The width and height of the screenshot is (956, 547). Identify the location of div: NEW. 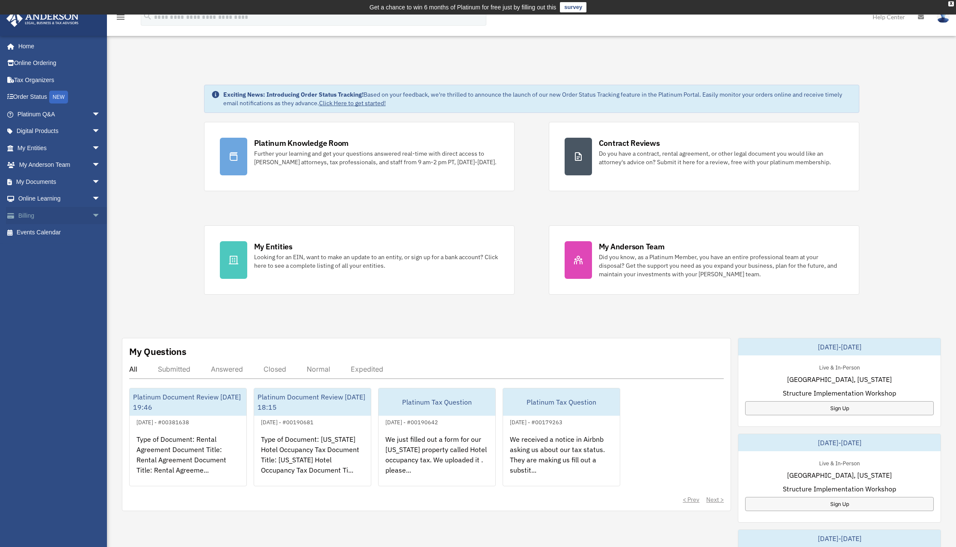
(59, 97).